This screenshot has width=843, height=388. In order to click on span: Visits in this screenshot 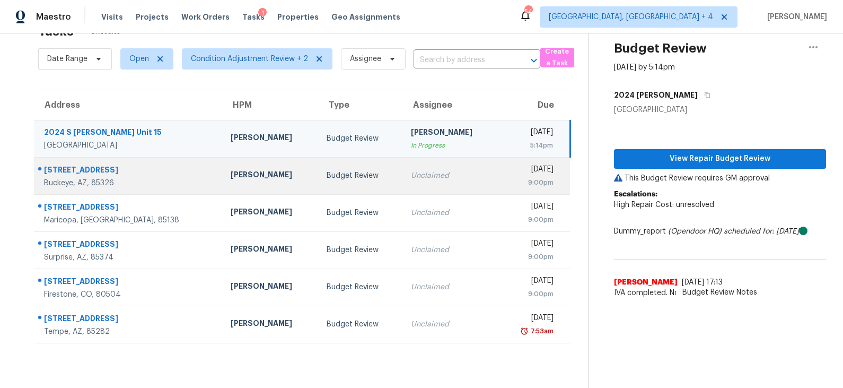, I will do `click(112, 17)`.